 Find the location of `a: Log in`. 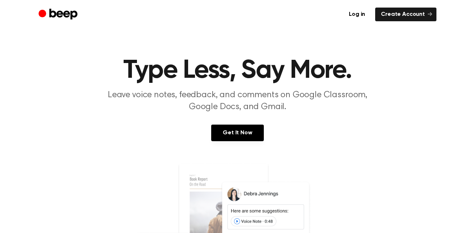

a: Log in is located at coordinates (357, 14).